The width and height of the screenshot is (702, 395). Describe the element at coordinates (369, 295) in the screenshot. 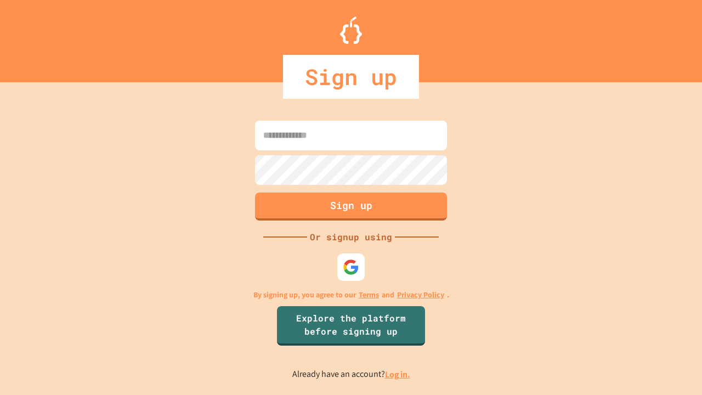

I see `a: Terms` at that location.